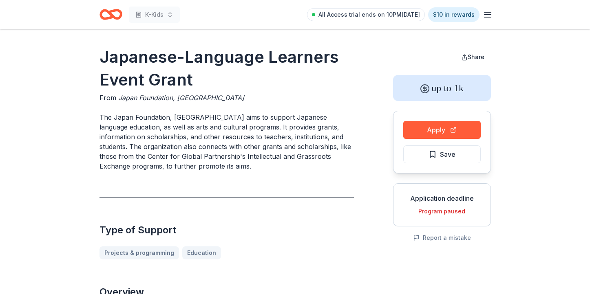 The height and width of the screenshot is (294, 590). Describe the element at coordinates (454, 15) in the screenshot. I see `a: $10 in rewards` at that location.